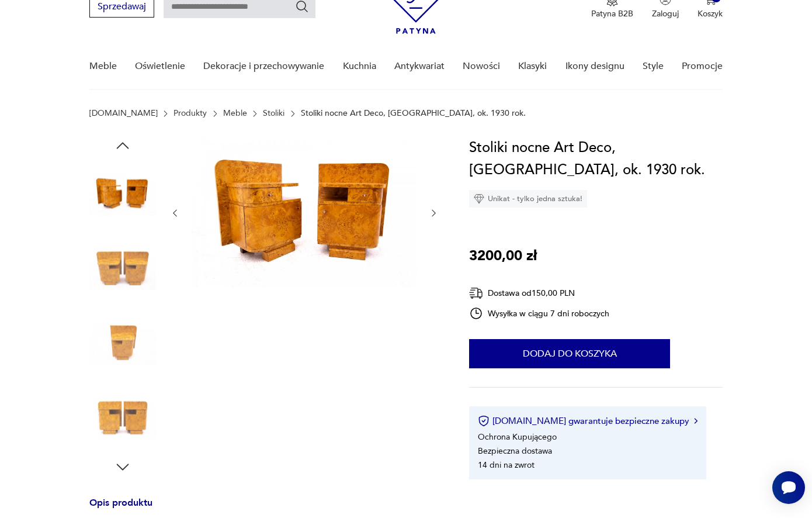 Image resolution: width=812 pixels, height=518 pixels. I want to click on p: 3200,00 zł, so click(503, 256).